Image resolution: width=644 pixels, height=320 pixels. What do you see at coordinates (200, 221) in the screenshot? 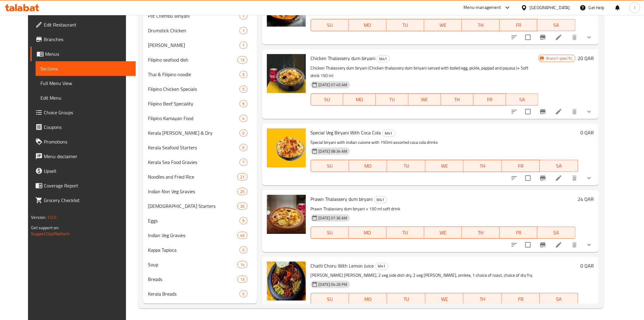
I see `div: Eggs9` at bounding box center [200, 221].